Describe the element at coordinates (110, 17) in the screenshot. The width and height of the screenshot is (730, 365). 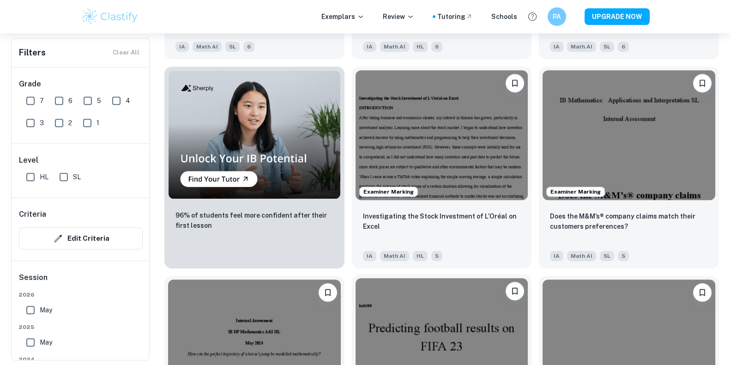
I see `a: Clastify logo` at that location.